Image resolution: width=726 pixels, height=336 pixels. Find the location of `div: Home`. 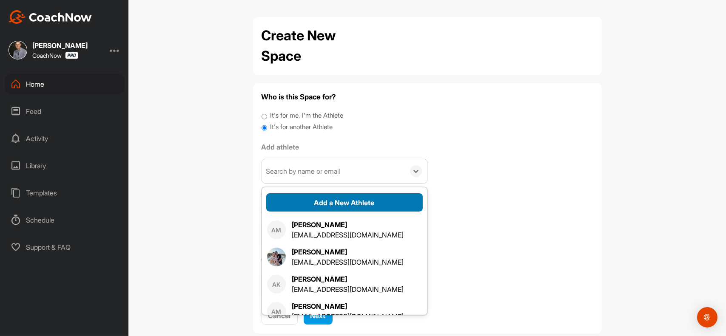

div: Home is located at coordinates (65, 84).